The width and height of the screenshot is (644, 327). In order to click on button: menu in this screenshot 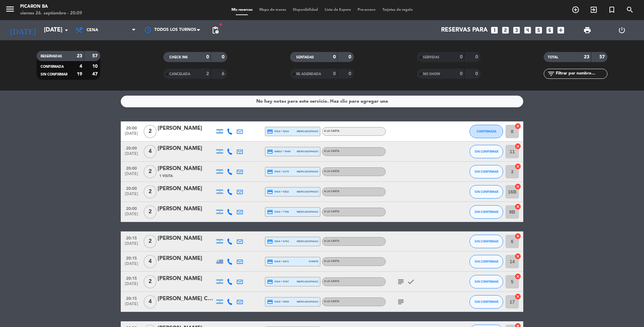, I will do `click(10, 10)`.